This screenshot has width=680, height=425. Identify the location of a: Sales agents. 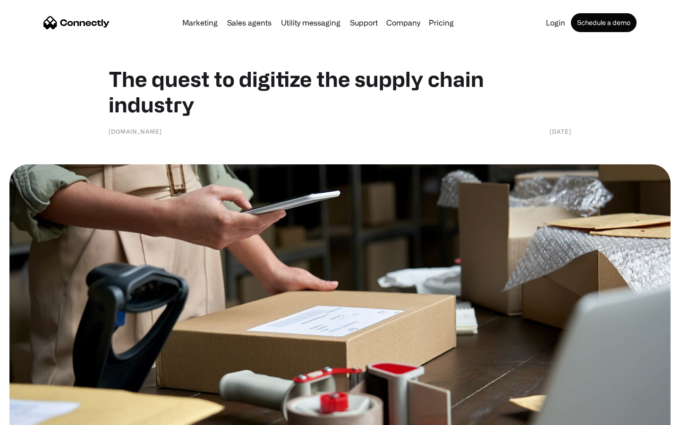
(249, 23).